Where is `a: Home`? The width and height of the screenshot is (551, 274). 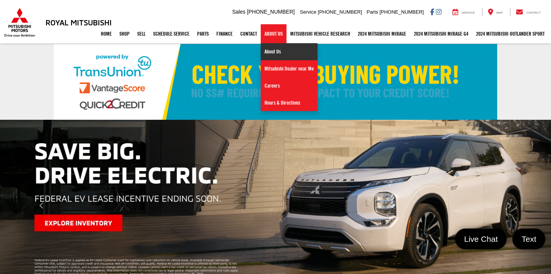 a: Home is located at coordinates (106, 34).